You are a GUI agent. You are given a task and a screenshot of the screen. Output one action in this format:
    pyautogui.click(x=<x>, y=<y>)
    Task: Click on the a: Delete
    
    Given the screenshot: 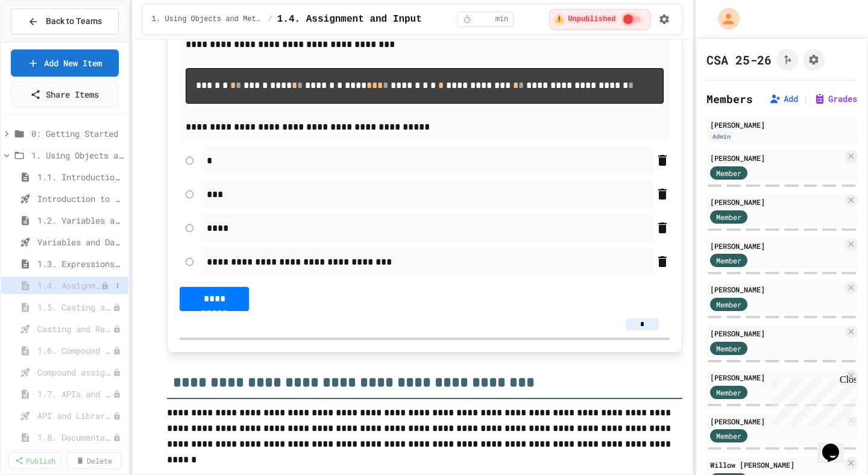 What is the action you would take?
    pyautogui.click(x=93, y=460)
    